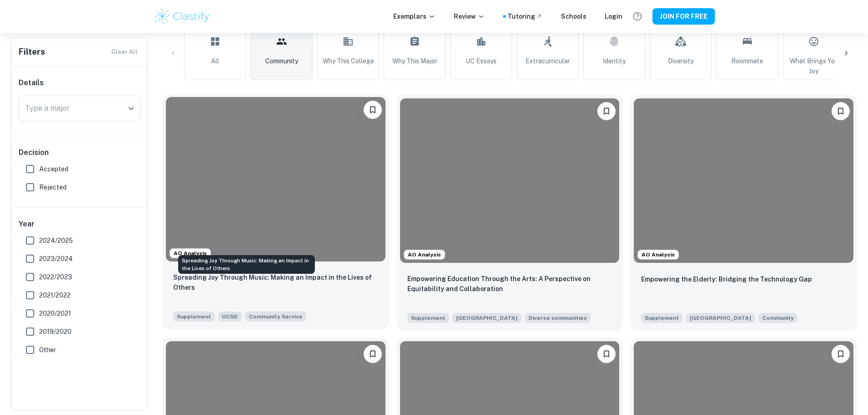 The image size is (868, 415). I want to click on p: Empowering Education Through the Arts: A Perspective on Equitability and Collaboration, so click(509, 284).